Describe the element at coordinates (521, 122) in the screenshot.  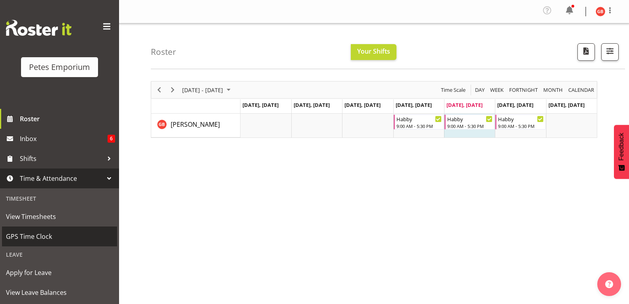
I see `div: Gillian Byford"s event - Habby Begin From Saturday, August 30, 2025 at 9:00:00 AM GMT+12:00 Ends ...` at that location.